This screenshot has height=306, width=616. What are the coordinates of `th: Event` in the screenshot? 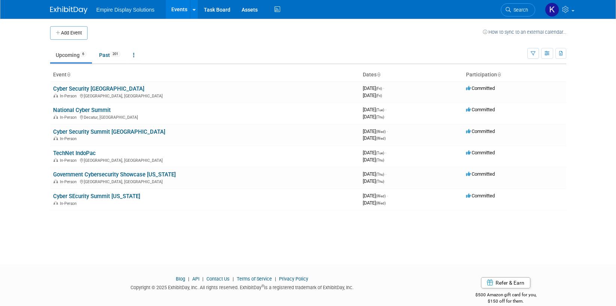 It's located at (205, 75).